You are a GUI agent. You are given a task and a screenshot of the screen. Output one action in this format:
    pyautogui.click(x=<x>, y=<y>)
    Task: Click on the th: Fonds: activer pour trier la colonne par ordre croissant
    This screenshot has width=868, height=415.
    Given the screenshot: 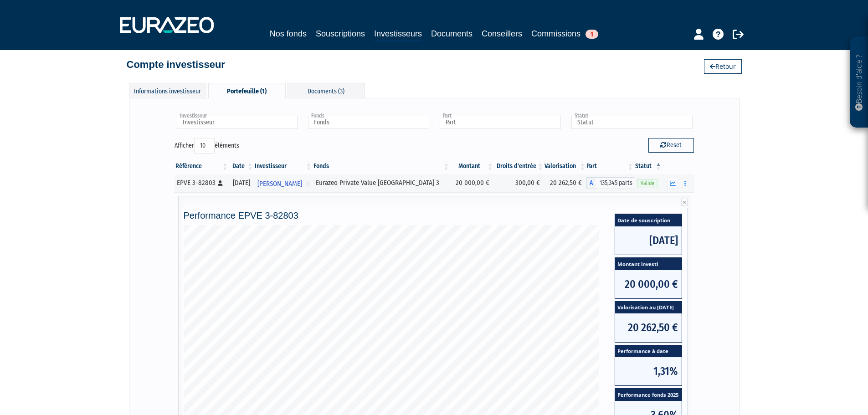 What is the action you would take?
    pyautogui.click(x=381, y=166)
    